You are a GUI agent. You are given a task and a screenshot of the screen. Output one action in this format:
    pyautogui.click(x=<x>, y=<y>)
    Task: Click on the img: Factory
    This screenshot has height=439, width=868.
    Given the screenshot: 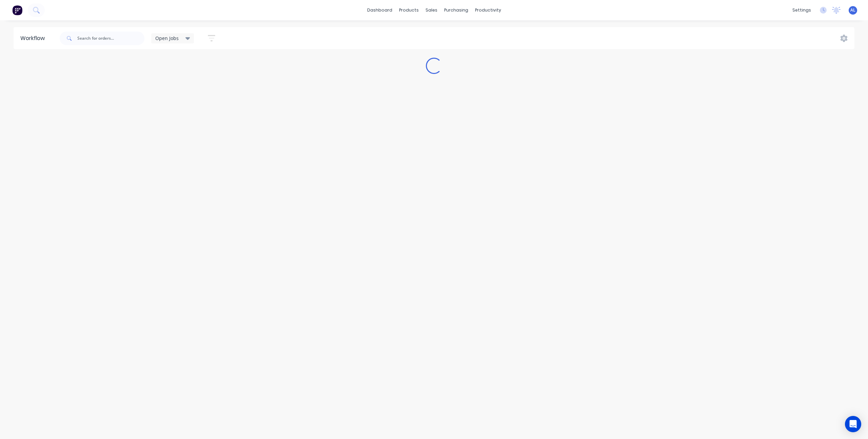 What is the action you would take?
    pyautogui.click(x=17, y=10)
    